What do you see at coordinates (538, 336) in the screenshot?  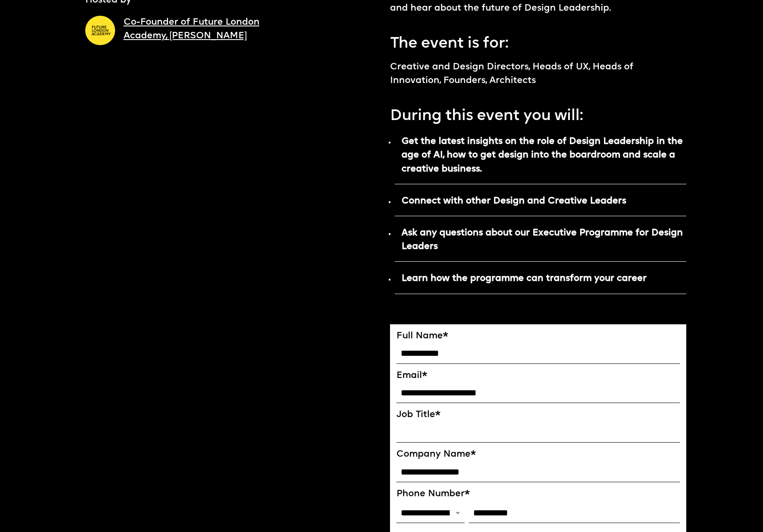 I see `label: Full Name` at bounding box center [538, 336].